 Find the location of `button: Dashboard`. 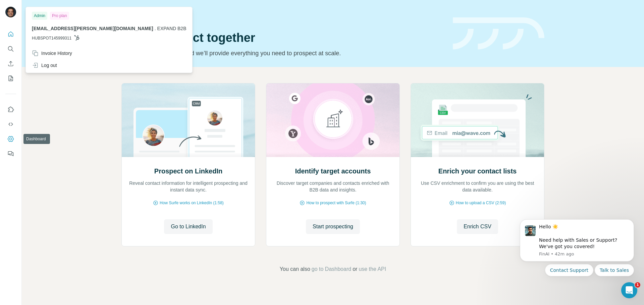

button: Dashboard is located at coordinates (10, 139).